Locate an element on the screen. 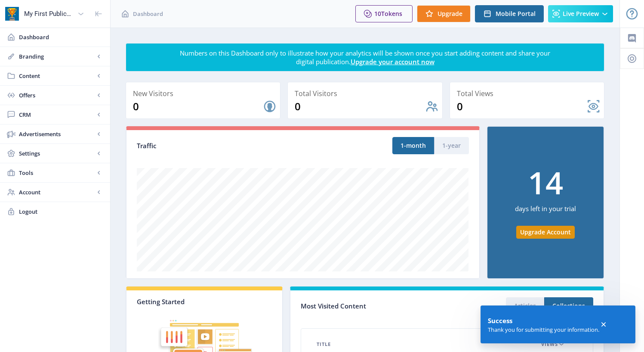  span: Content is located at coordinates (57, 76).